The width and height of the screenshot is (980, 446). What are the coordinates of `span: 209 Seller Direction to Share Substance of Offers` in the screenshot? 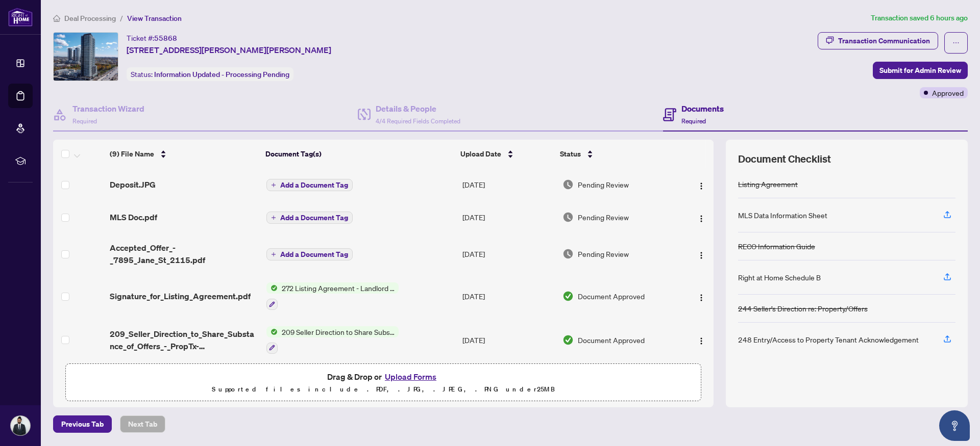 It's located at (338, 332).